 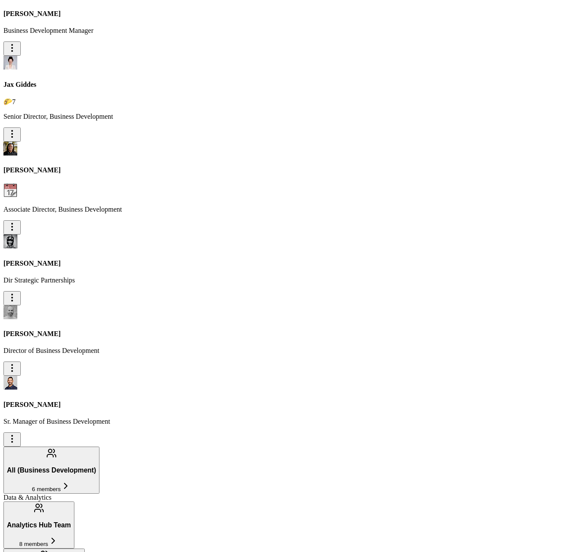 I want to click on span: taco, so click(x=8, y=102).